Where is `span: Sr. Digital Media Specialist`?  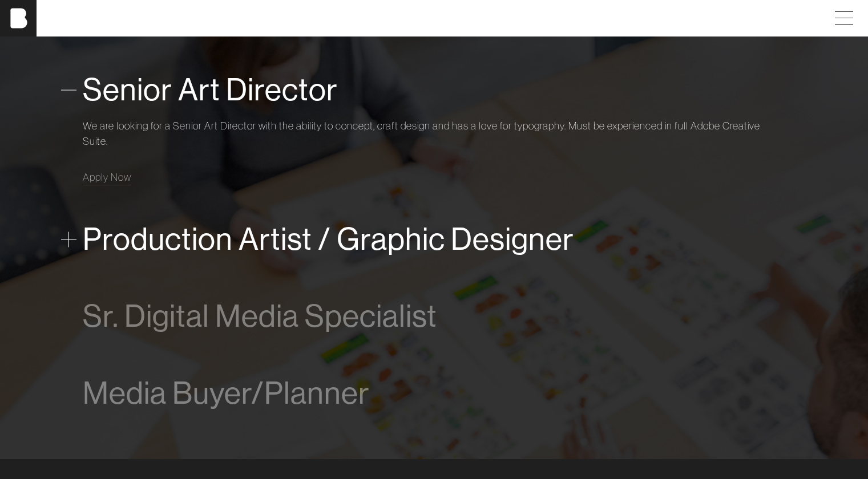
span: Sr. Digital Media Specialist is located at coordinates (260, 316).